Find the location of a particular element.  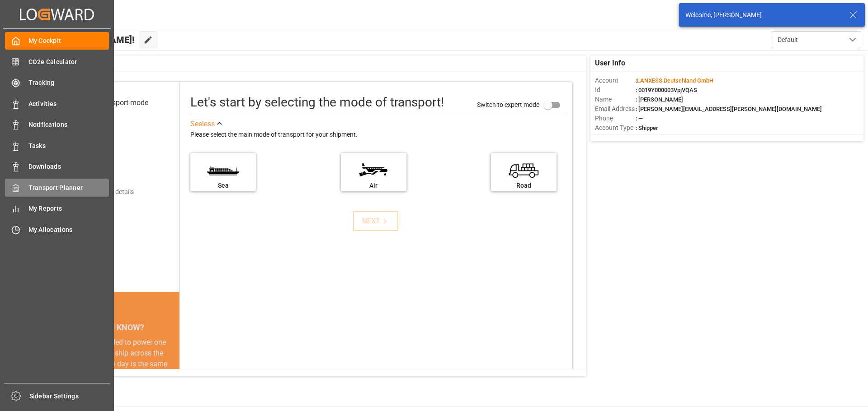

span: User Info is located at coordinates (610, 63).